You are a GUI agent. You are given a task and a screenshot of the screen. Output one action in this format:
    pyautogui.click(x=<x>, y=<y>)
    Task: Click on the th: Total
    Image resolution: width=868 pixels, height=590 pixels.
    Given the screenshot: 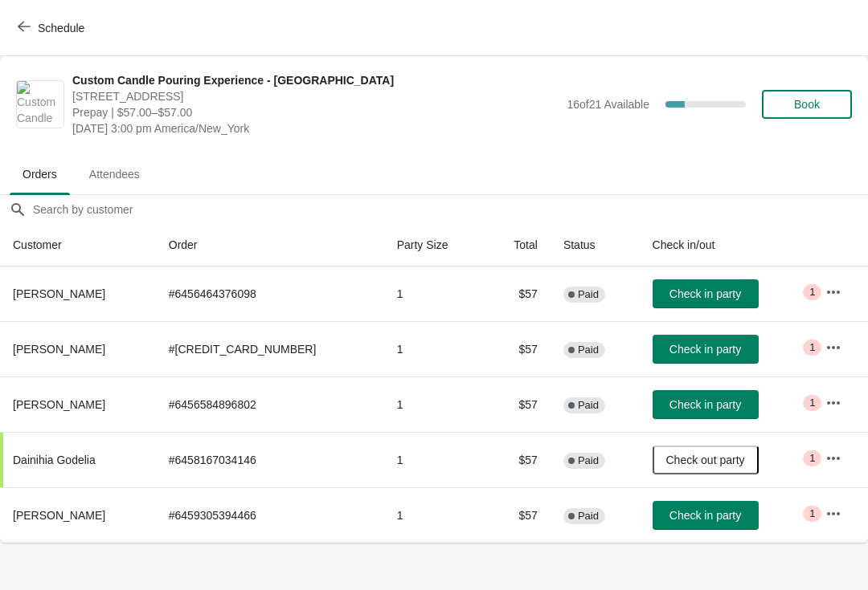 What is the action you would take?
    pyautogui.click(x=517, y=245)
    